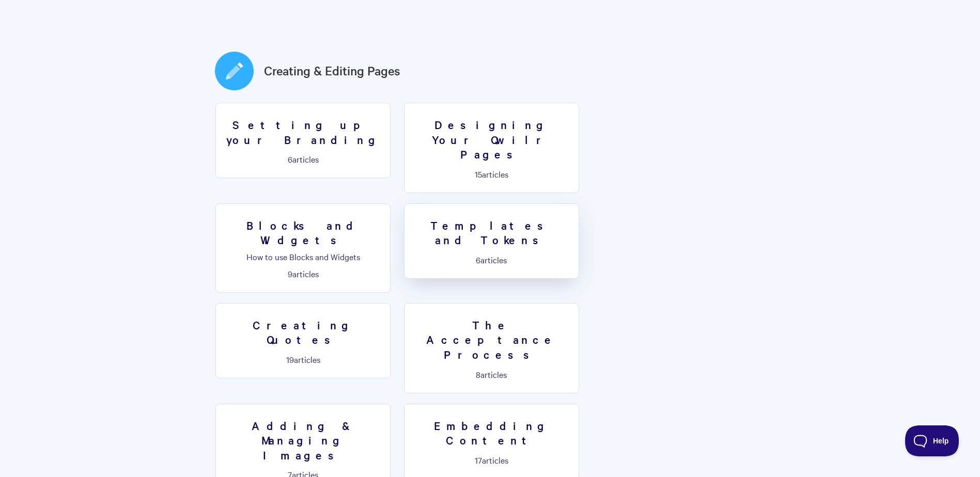 The image size is (980, 477). Describe the element at coordinates (491, 233) in the screenshot. I see `h3: Templates and Tokens` at that location.